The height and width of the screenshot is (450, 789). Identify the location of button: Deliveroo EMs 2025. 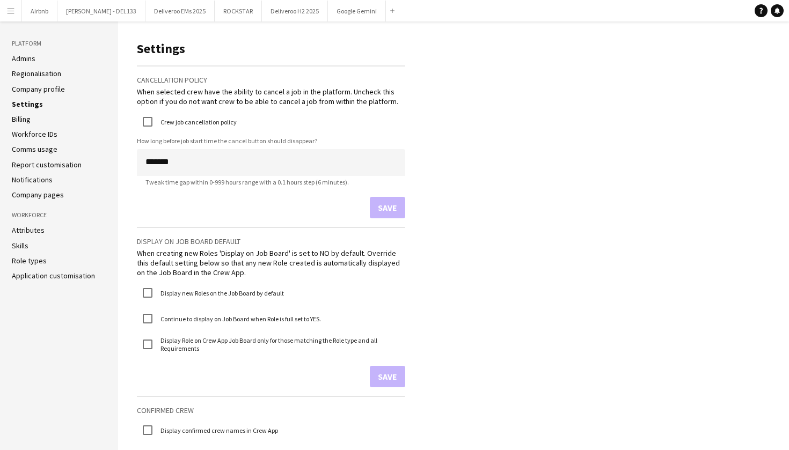
(180, 11).